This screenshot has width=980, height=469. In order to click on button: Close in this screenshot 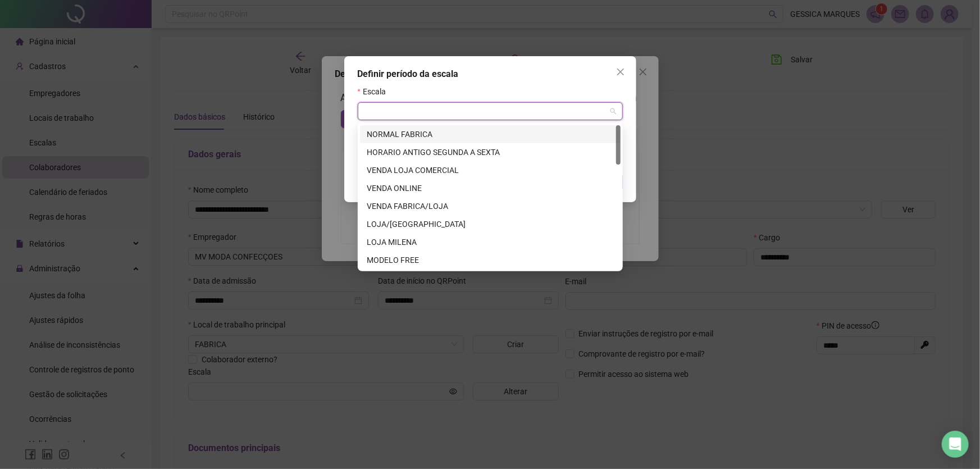, I will do `click(621, 72)`.